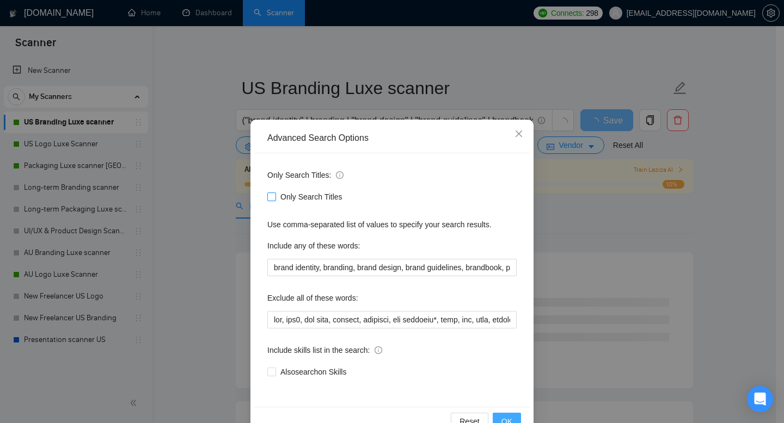  I want to click on span: Include skills list in the search:, so click(324, 350).